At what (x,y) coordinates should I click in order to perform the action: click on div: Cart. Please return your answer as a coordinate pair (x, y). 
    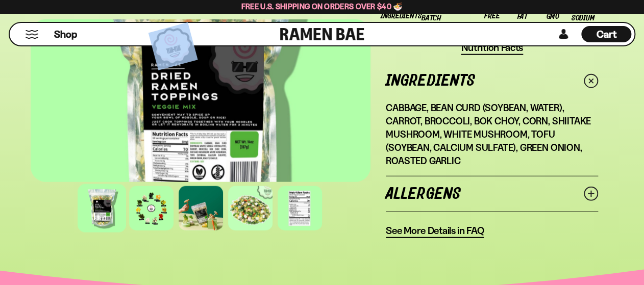
    Looking at the image, I should click on (606, 34).